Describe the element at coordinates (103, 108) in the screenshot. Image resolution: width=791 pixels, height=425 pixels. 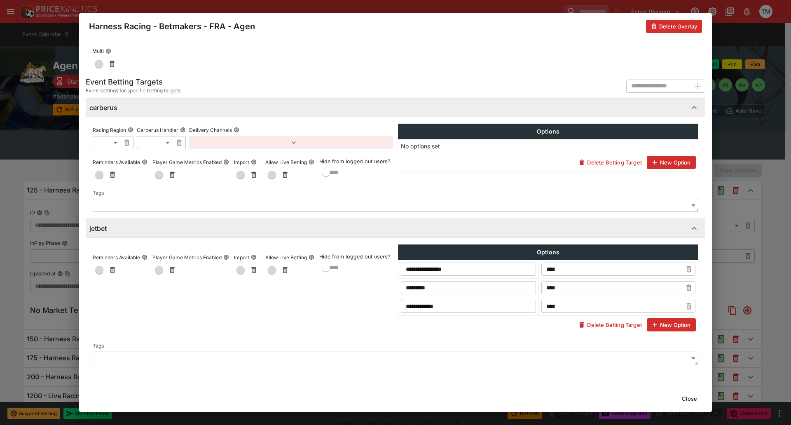
I see `h6: cerberus` at that location.